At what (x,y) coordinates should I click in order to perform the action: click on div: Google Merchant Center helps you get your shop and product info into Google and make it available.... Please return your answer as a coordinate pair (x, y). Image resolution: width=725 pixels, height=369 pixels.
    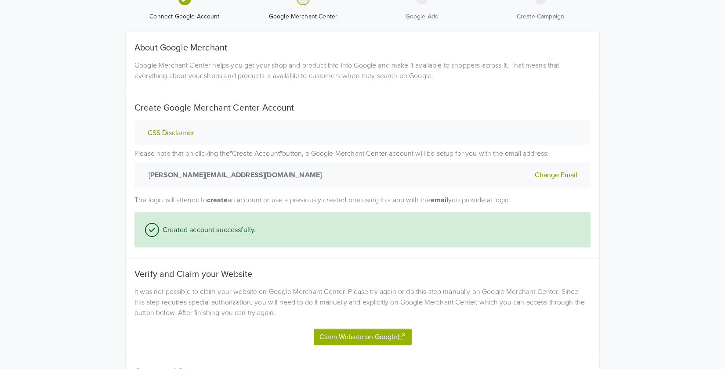
    Looking at the image, I should click on (362, 71).